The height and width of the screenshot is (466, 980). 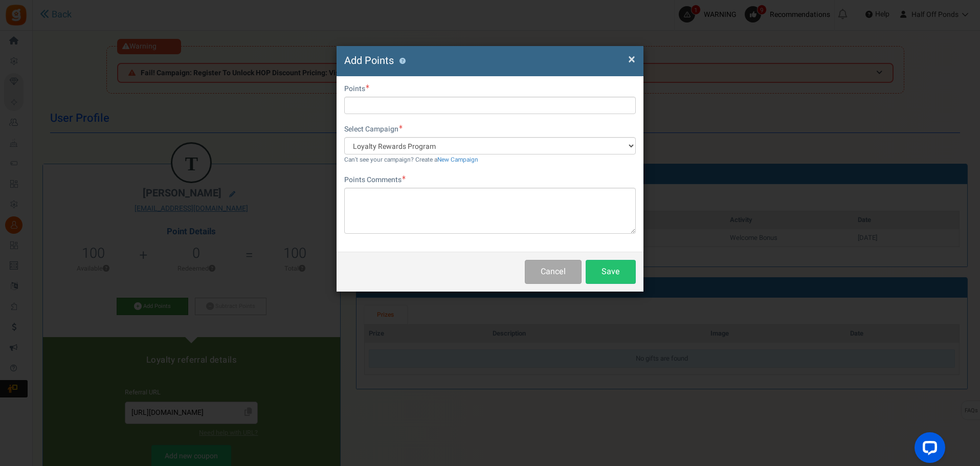 What do you see at coordinates (375, 180) in the screenshot?
I see `label: Points Comments` at bounding box center [375, 180].